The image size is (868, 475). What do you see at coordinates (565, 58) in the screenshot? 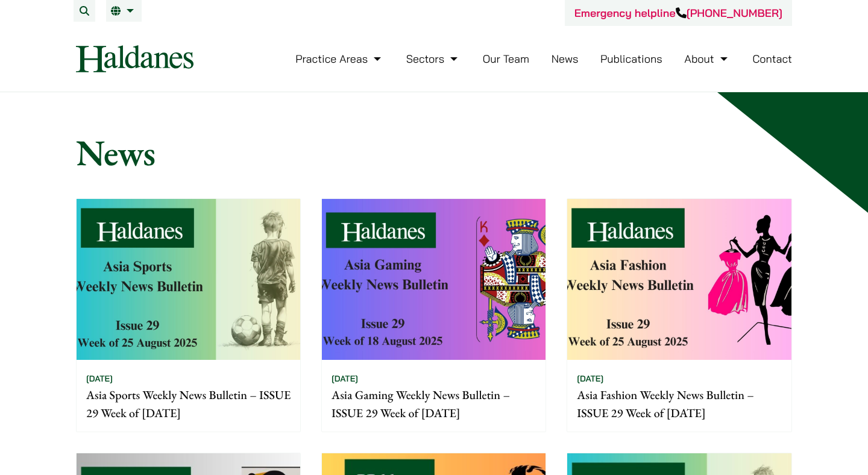
I see `a: News` at bounding box center [565, 58].